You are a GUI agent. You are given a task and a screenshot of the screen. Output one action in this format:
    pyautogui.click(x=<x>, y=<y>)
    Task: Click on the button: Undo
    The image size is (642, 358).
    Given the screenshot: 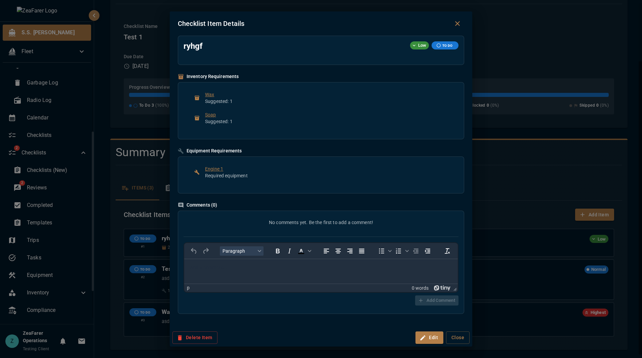 What is the action you would take?
    pyautogui.click(x=194, y=251)
    